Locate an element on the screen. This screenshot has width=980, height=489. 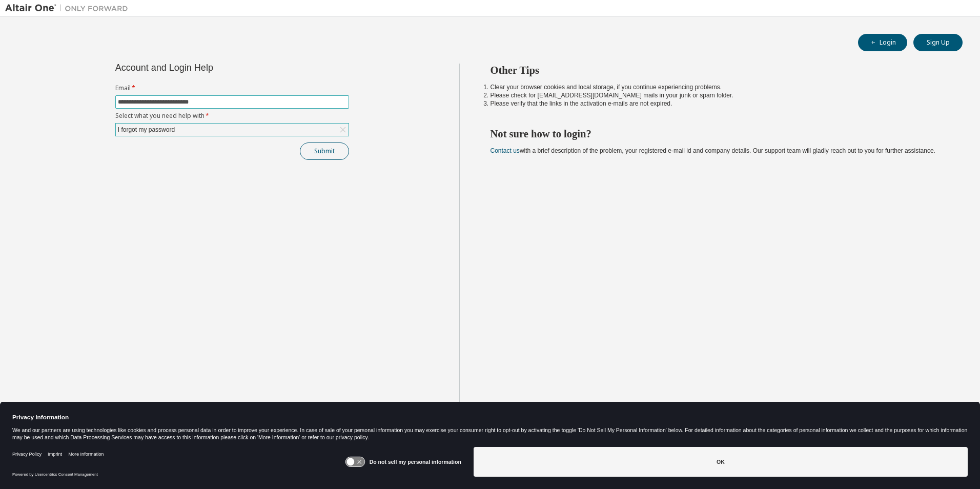
button: Login is located at coordinates (882, 43).